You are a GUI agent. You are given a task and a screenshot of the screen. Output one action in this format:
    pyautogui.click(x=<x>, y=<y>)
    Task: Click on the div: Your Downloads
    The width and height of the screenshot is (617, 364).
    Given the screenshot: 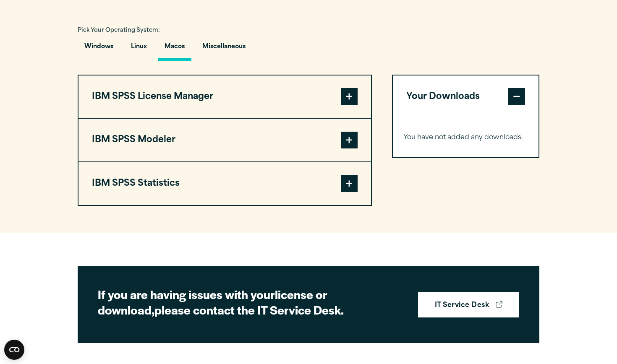 What is the action you would take?
    pyautogui.click(x=465, y=138)
    